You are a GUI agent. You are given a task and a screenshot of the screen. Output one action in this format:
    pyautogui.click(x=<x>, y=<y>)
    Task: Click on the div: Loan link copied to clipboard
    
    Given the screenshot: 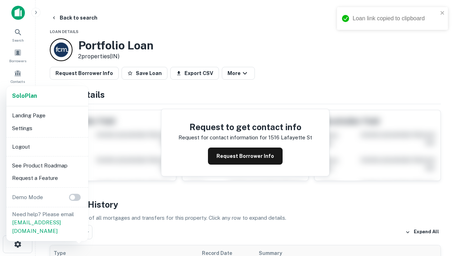 What is the action you would take?
    pyautogui.click(x=395, y=18)
    